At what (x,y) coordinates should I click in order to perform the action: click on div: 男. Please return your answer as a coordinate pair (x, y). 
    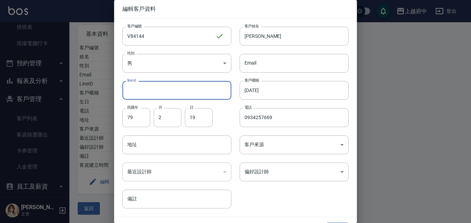
    Looking at the image, I should click on (177, 63).